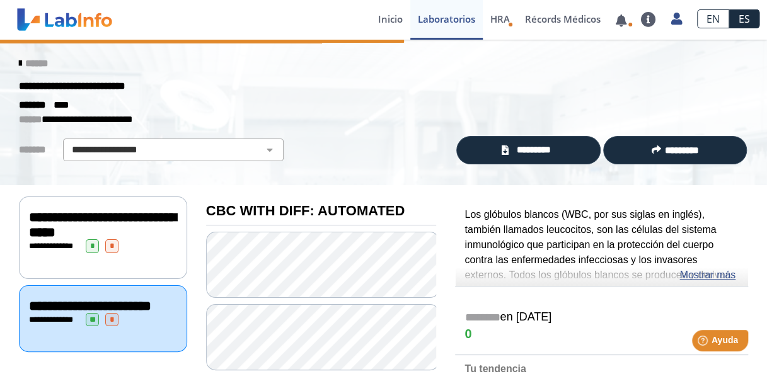 The width and height of the screenshot is (767, 374). What do you see at coordinates (601, 335) in the screenshot?
I see `h4: 0` at bounding box center [601, 335].